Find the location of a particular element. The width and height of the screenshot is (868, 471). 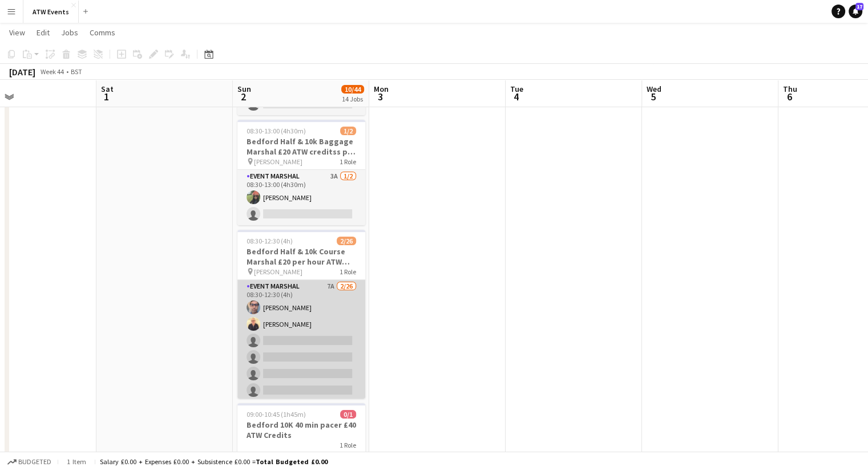

span: Week 44 is located at coordinates (52, 71).